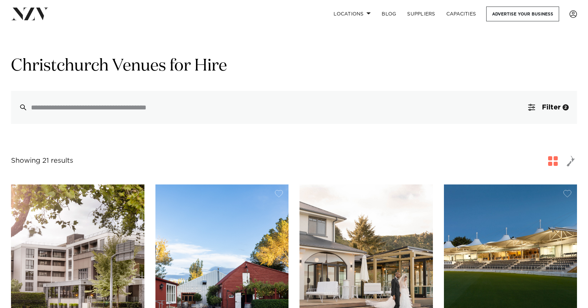 The image size is (588, 308). What do you see at coordinates (30, 14) in the screenshot?
I see `img: nzv-logo.png` at bounding box center [30, 14].